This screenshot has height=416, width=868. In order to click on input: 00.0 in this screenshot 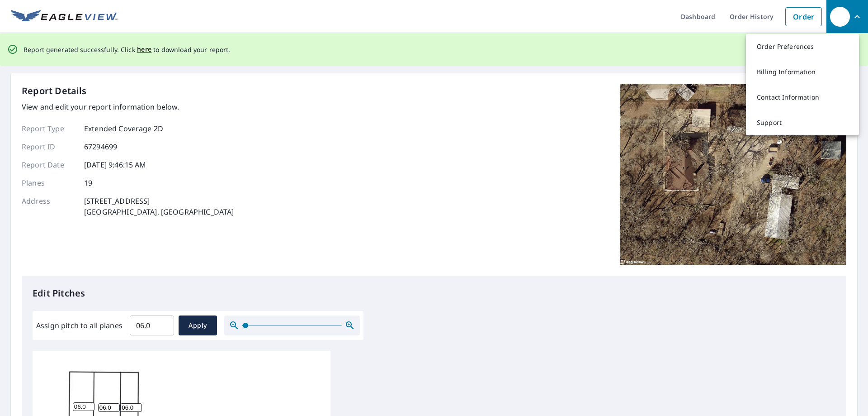, I will do `click(152, 326)`.